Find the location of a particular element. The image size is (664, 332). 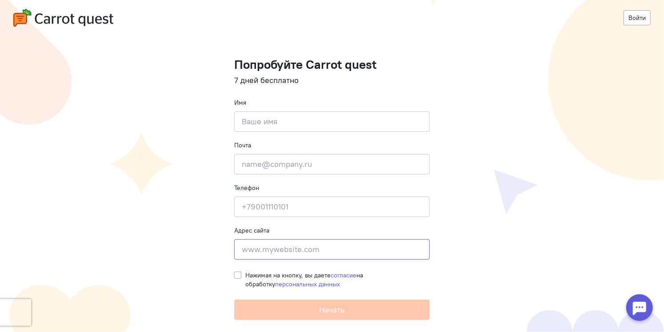

span: Начать is located at coordinates (332, 310).